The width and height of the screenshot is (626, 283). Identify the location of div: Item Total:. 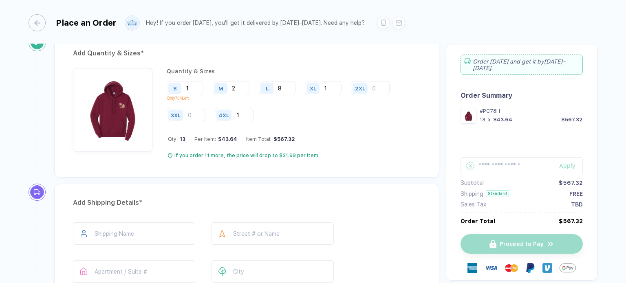
(271, 139).